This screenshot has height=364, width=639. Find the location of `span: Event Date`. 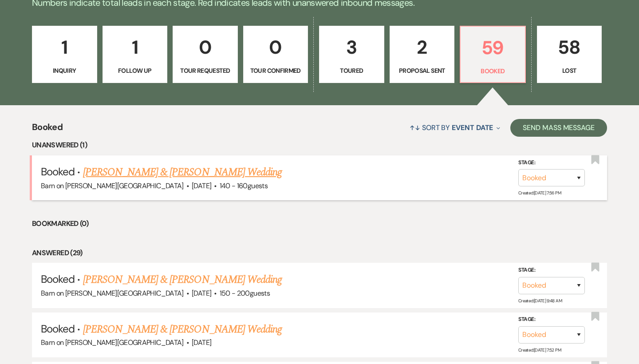

span: Event Date is located at coordinates (472, 127).